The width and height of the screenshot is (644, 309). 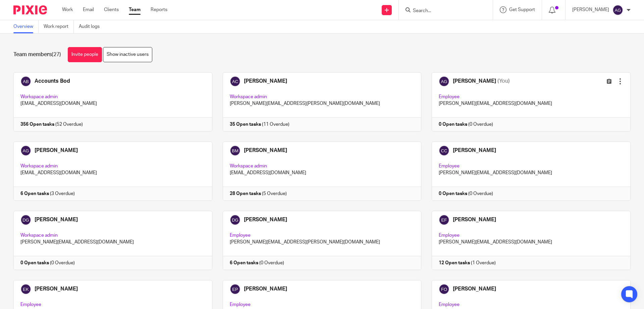 What do you see at coordinates (68, 10) in the screenshot?
I see `a: Work` at bounding box center [68, 10].